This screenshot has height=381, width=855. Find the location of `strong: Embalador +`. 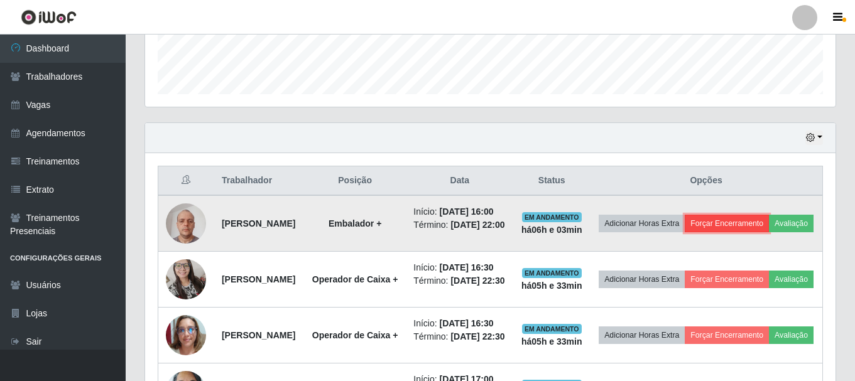

strong: Embalador + is located at coordinates (355, 224).